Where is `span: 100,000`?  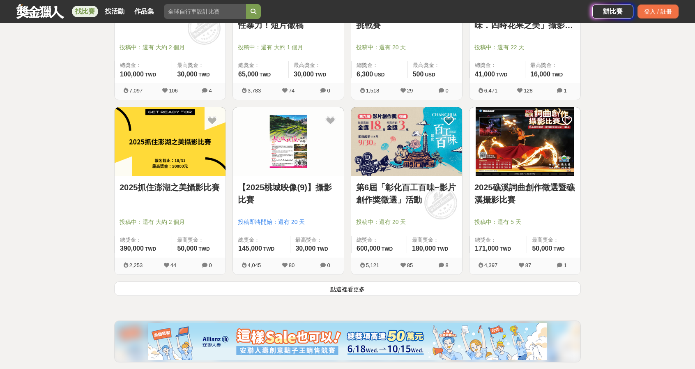
span: 100,000 is located at coordinates (132, 74).